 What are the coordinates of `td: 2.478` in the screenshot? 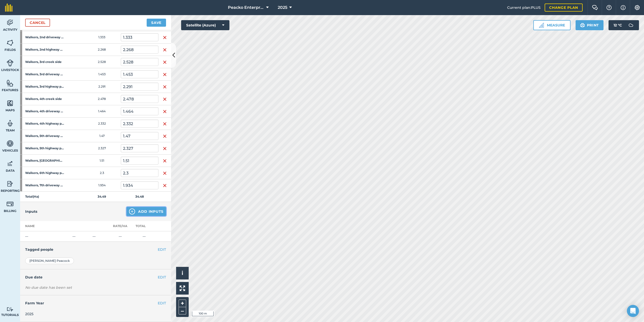 It's located at (102, 99).